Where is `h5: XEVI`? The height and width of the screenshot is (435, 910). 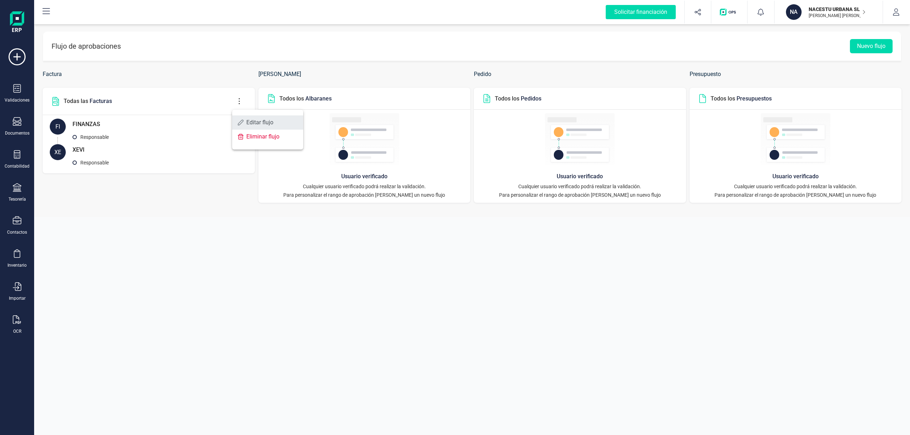
h5: XEVI is located at coordinates (160, 150).